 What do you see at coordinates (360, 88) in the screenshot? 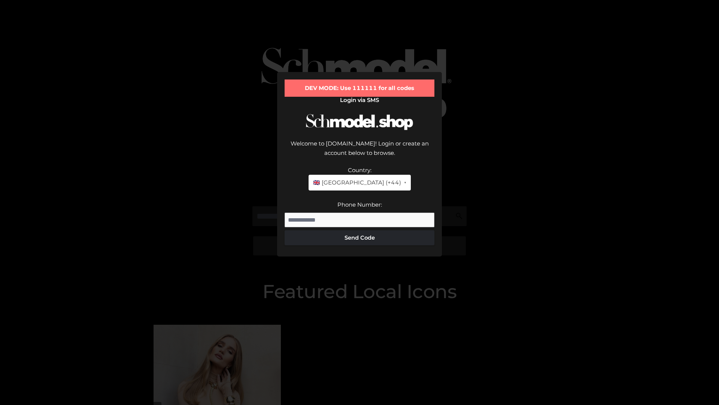
I see `div: DEV MODE: Use 111111 for all codes` at bounding box center [360, 88].